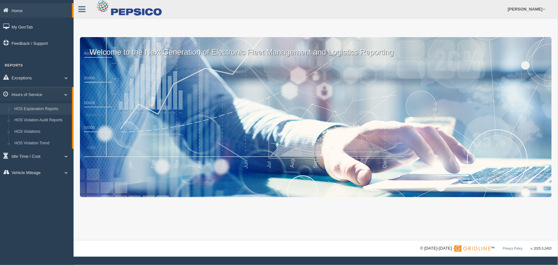 The image size is (558, 265). I want to click on span: v. 2025.5.2403, so click(541, 248).